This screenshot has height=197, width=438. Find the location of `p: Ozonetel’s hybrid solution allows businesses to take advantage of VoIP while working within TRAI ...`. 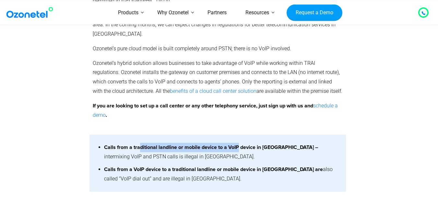

p: Ozonetel’s hybrid solution allows businesses to take advantage of VoIP while working within TRAI ... is located at coordinates (218, 77).